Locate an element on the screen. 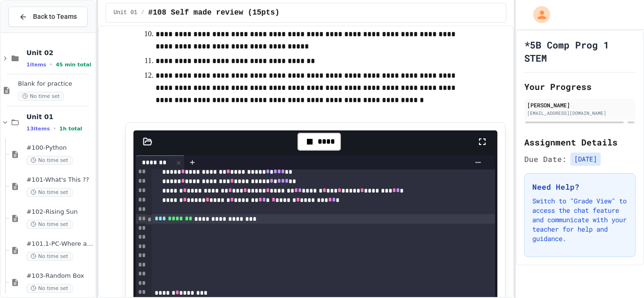 Image resolution: width=644 pixels, height=298 pixels. p: Switch to "Grade View" to access the chat feature and communicate with your teacher for help and ... is located at coordinates (580, 220).